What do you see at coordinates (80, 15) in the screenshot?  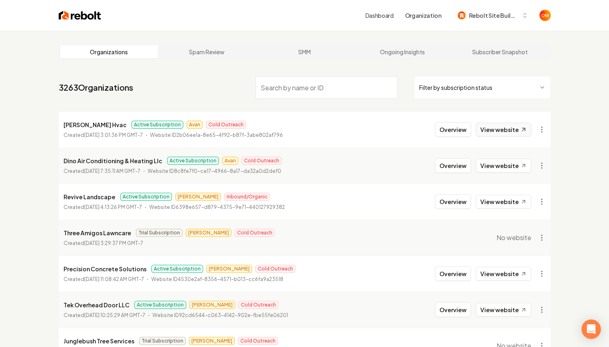 I see `img: Rebolt Logo` at bounding box center [80, 15].